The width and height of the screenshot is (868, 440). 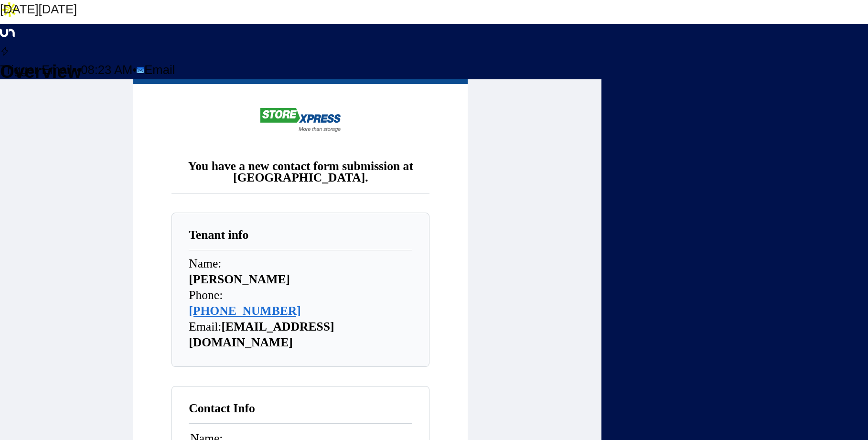 I want to click on strong: Tenant info, so click(x=218, y=235).